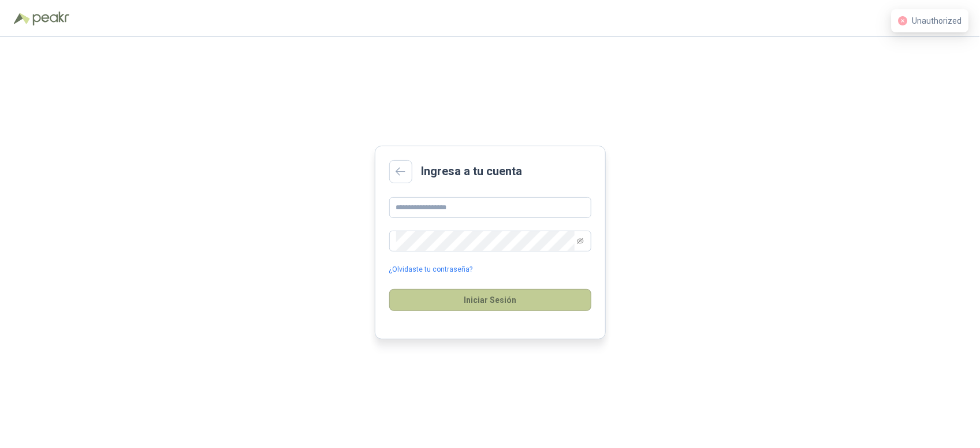 This screenshot has height=448, width=980. I want to click on img: Logo, so click(22, 19).